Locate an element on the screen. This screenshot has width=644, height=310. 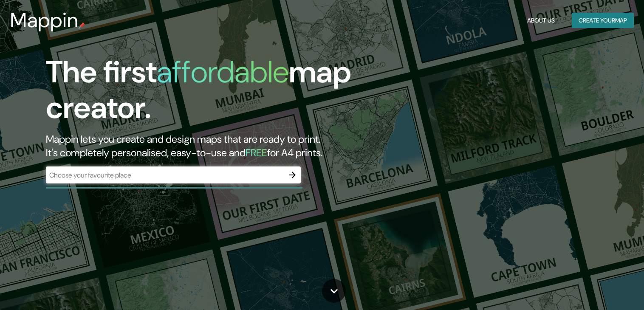
h2: Mappin lets you create and design maps that are ready to print. It's completely personalised, eas... is located at coordinates (207, 146).